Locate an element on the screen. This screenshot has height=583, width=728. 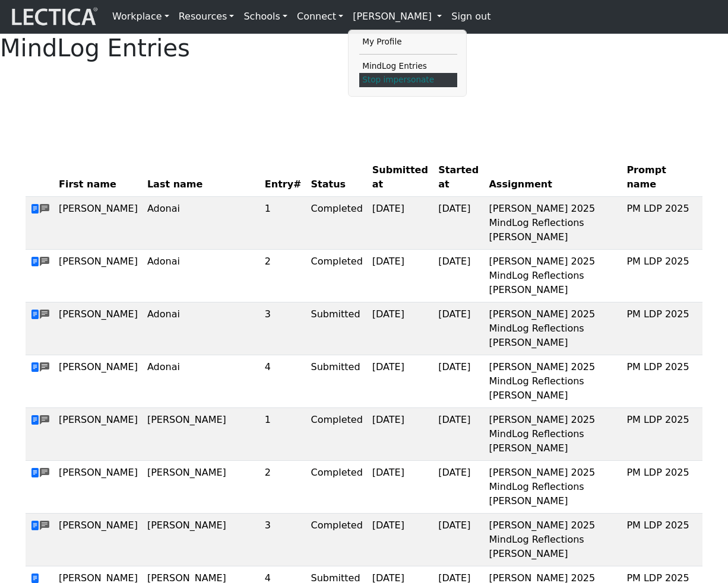
th: First name is located at coordinates (98, 177).